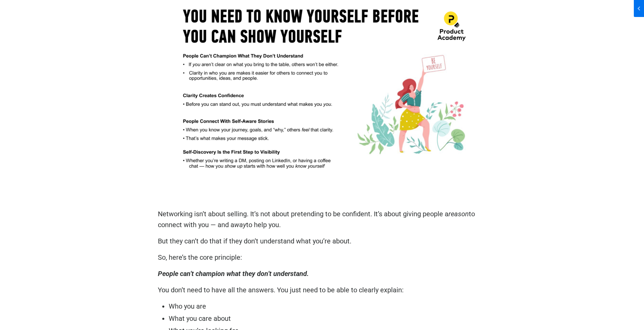 The image size is (644, 330). What do you see at coordinates (328, 318) in the screenshot?
I see `li: What you care about` at bounding box center [328, 318].